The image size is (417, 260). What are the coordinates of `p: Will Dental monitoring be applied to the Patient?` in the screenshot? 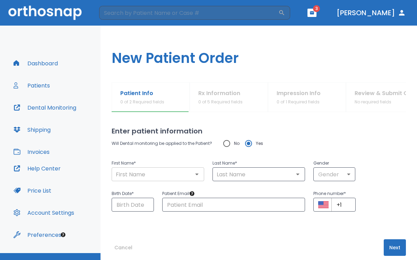 It's located at (162, 144).